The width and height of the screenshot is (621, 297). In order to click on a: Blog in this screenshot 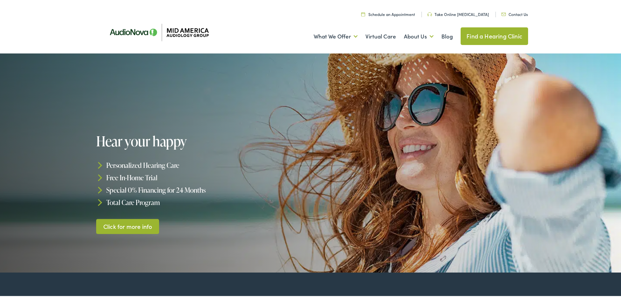, I will do `click(447, 35)`.